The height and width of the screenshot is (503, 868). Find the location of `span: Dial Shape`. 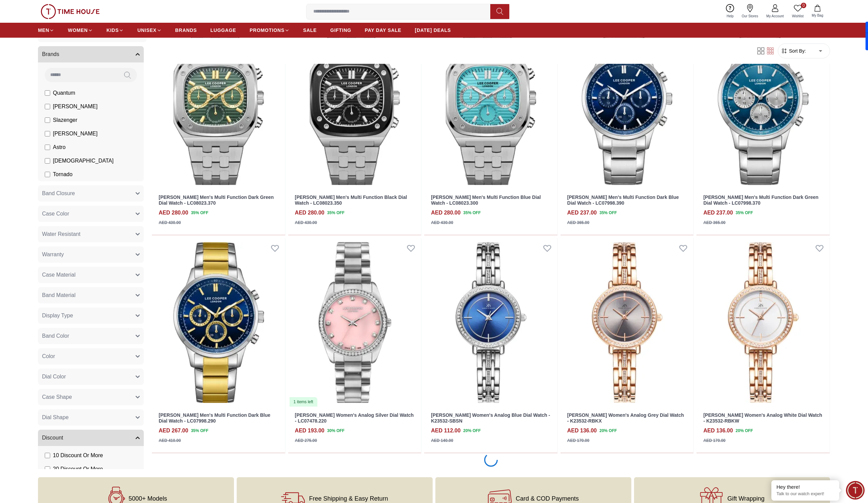

span: Dial Shape is located at coordinates (55, 418).